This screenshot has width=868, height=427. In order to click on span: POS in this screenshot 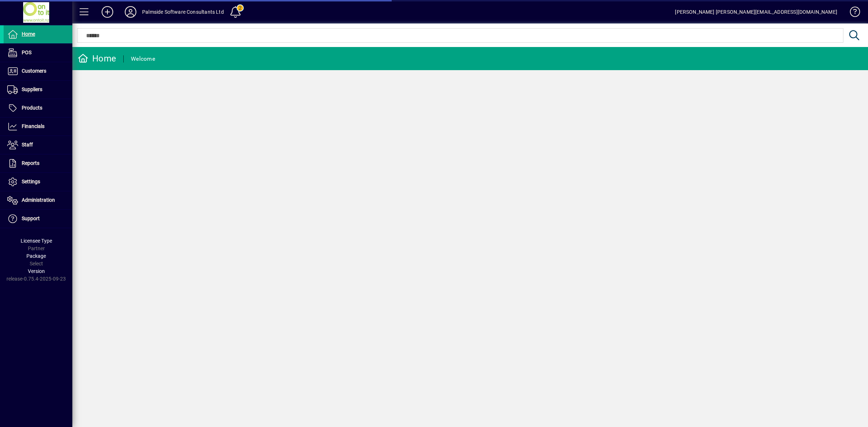, I will do `click(27, 53)`.